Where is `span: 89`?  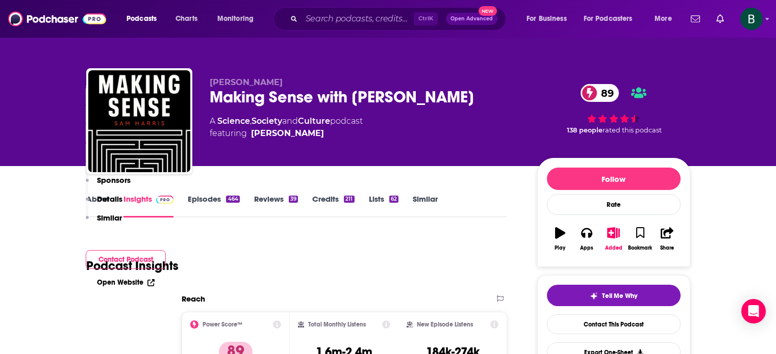 span: 89 is located at coordinates (604, 93).